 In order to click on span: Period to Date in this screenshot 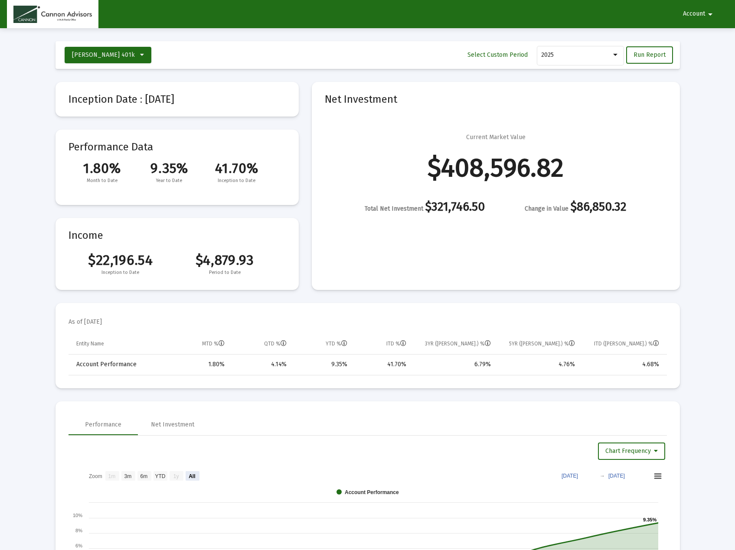, I will do `click(225, 273)`.